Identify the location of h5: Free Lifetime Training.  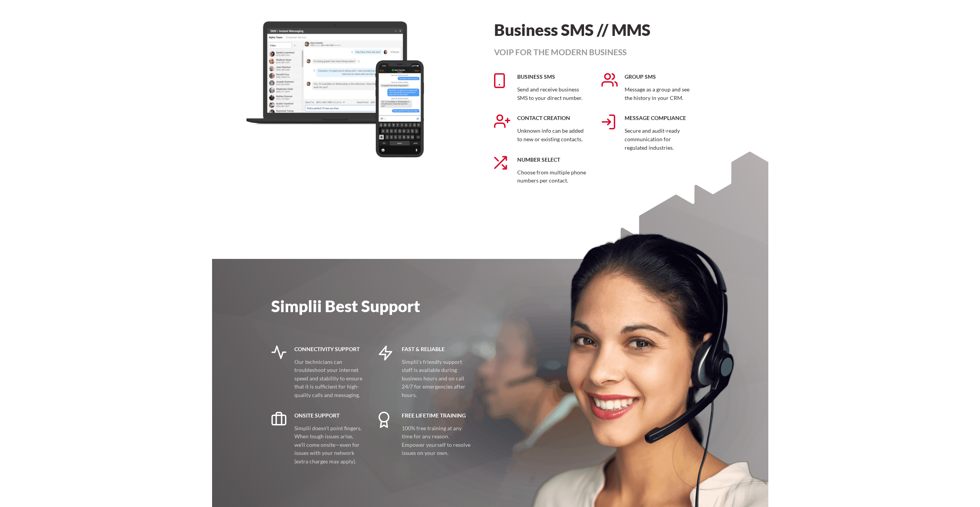
(436, 415).